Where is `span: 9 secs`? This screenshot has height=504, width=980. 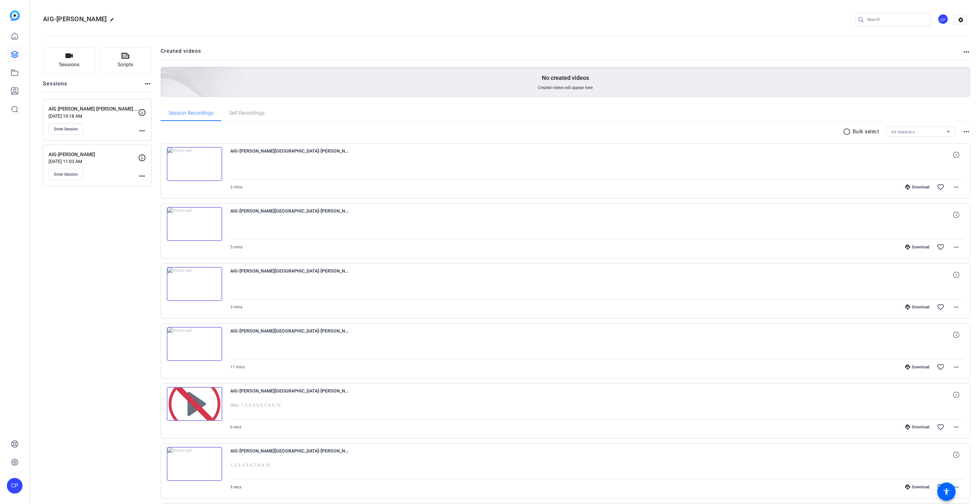
span: 9 secs is located at coordinates (236, 487).